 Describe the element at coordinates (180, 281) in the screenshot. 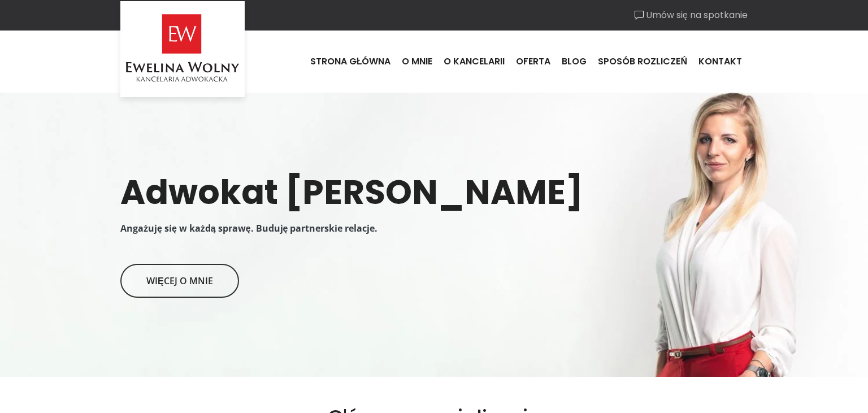

I see `a: Więcej o mnie` at that location.